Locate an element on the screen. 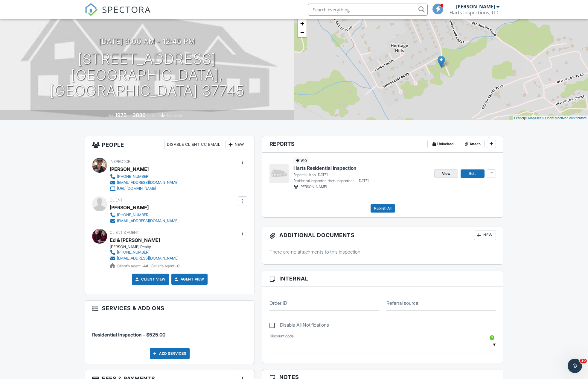  a: Zoom in is located at coordinates (302, 24).